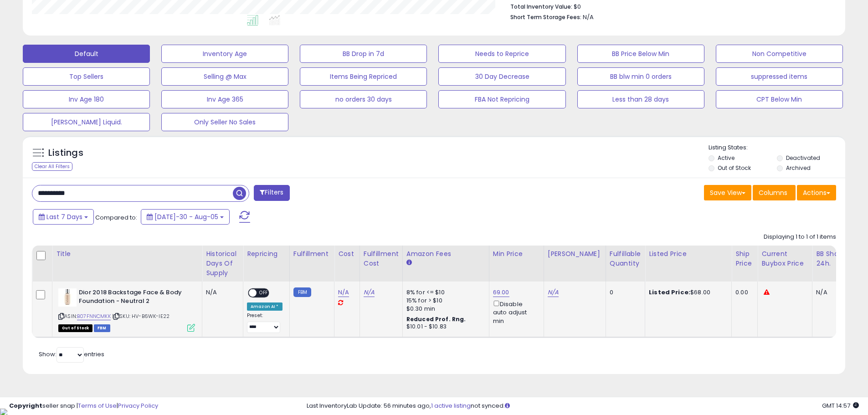 The width and height of the screenshot is (868, 415). What do you see at coordinates (94, 316) in the screenshot?
I see `a: B07FNNCMKK` at bounding box center [94, 316].